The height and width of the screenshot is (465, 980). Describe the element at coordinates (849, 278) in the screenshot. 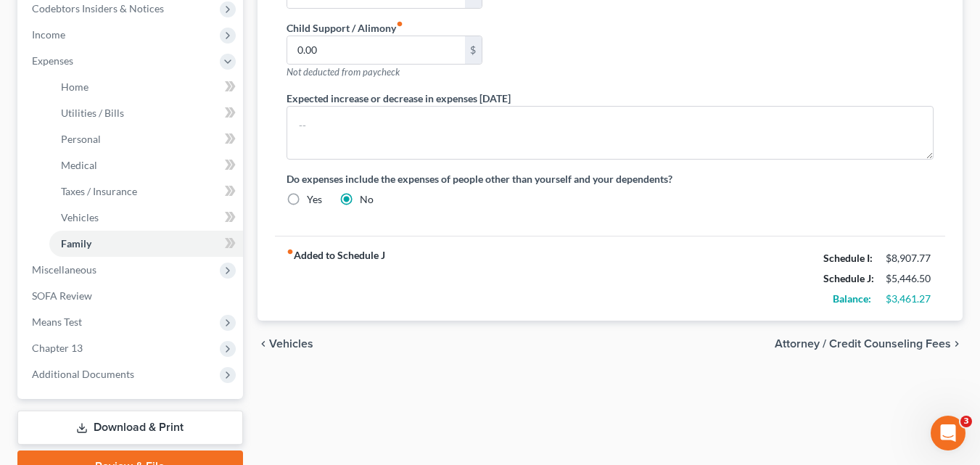

I see `strong: Schedule J:` at that location.